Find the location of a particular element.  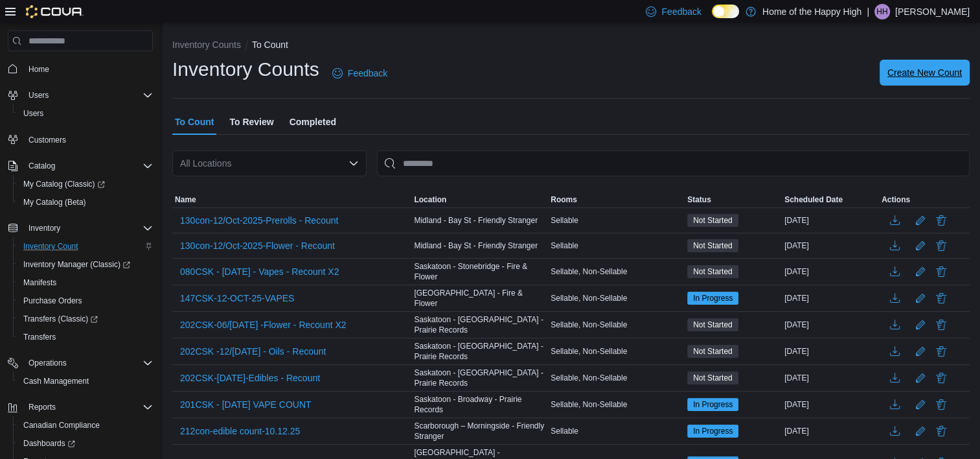

span: Catalog is located at coordinates (88, 166).